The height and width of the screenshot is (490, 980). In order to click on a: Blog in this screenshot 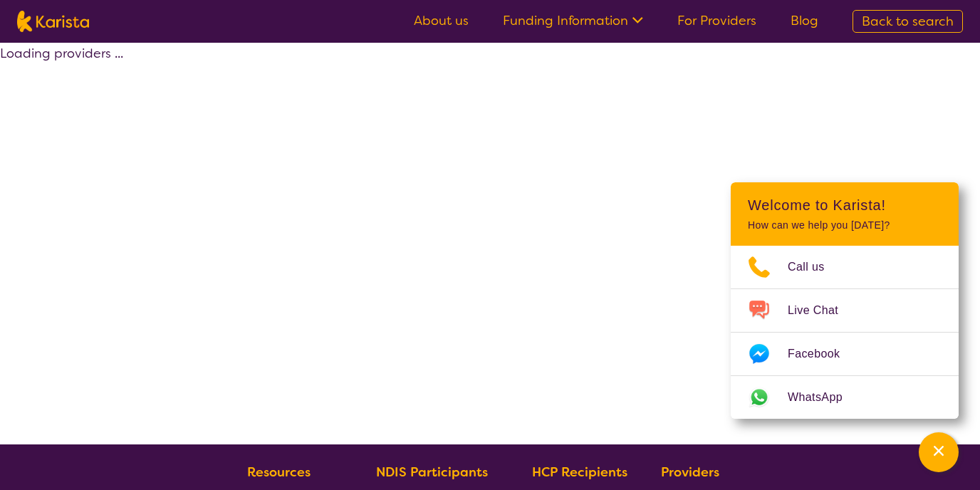, I will do `click(804, 21)`.